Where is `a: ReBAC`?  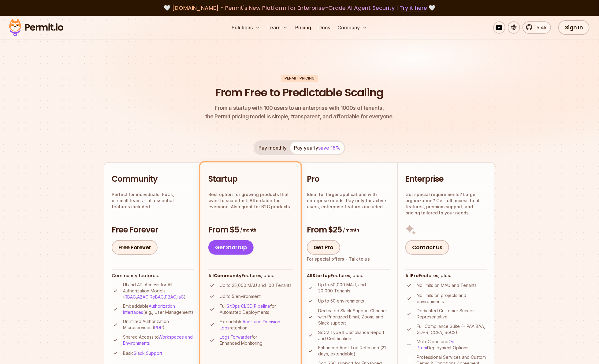
a: ReBAC is located at coordinates (156, 296).